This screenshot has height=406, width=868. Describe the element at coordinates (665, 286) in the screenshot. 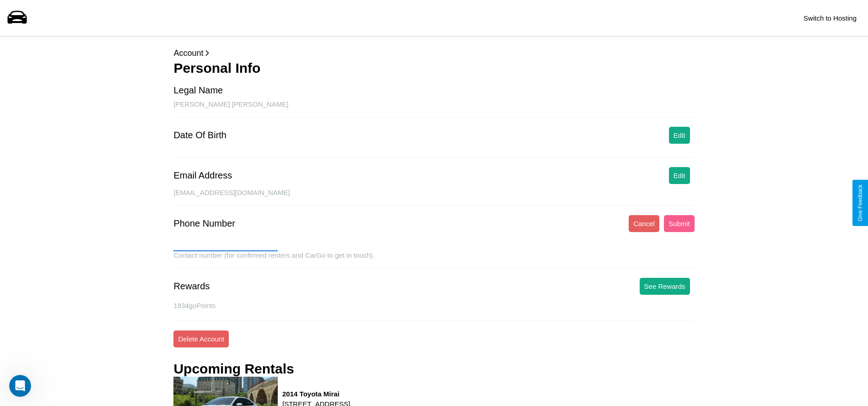

I see `button: See Rewards` at that location.